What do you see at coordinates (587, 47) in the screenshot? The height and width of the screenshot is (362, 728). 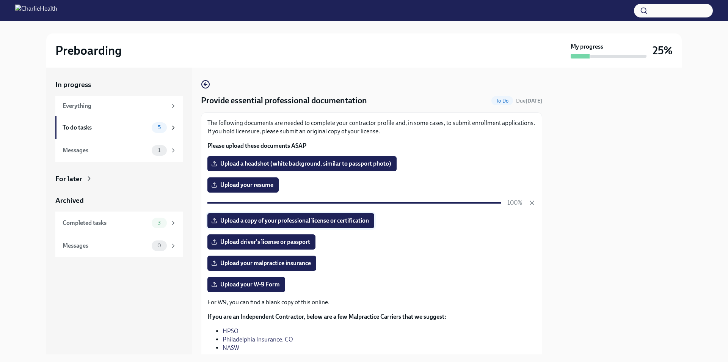 I see `strong: My progress` at bounding box center [587, 47].